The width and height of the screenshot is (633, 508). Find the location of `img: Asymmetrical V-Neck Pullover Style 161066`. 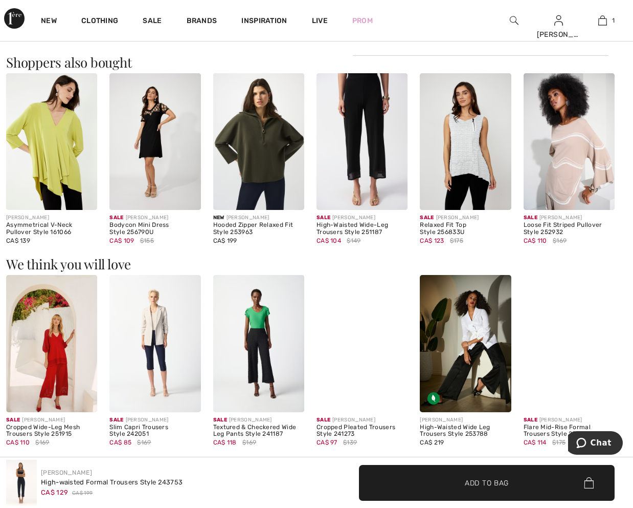

img: Asymmetrical V-Neck Pullover Style 161066 is located at coordinates (52, 141).